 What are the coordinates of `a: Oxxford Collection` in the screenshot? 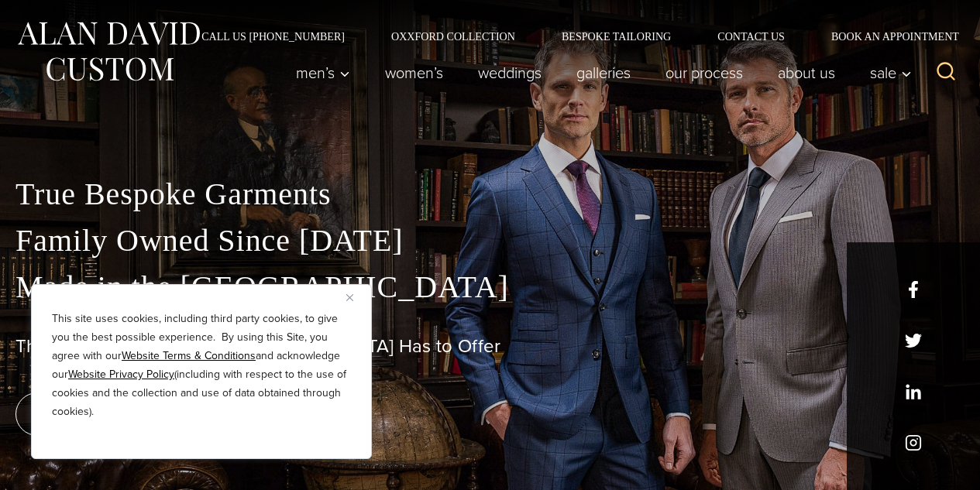 It's located at (453, 37).